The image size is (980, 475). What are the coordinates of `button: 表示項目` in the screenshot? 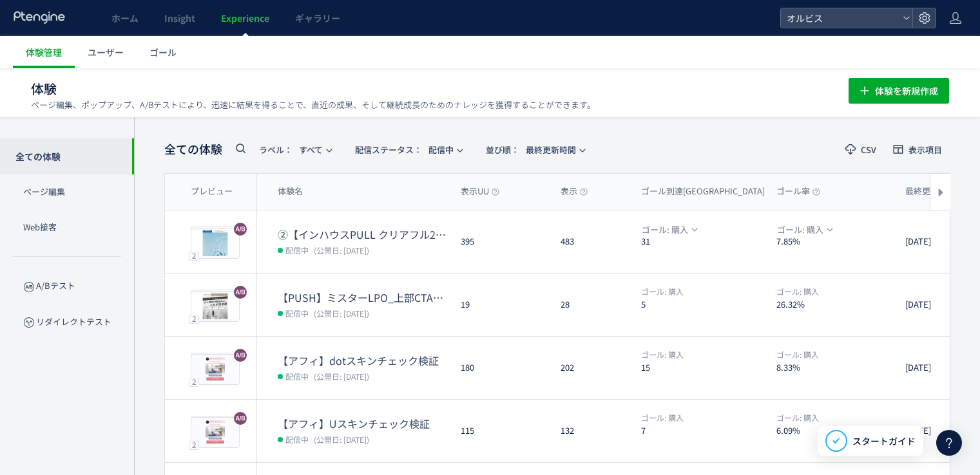 It's located at (918, 150).